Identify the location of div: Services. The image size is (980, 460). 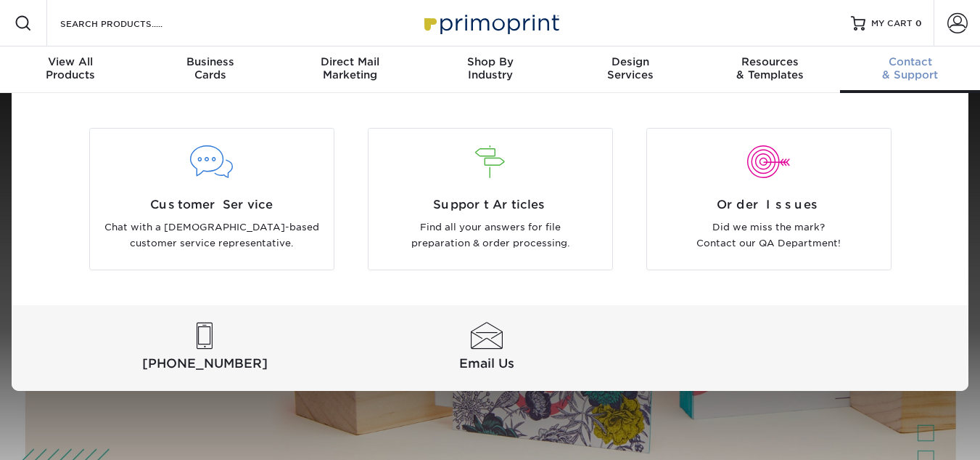
(630, 69).